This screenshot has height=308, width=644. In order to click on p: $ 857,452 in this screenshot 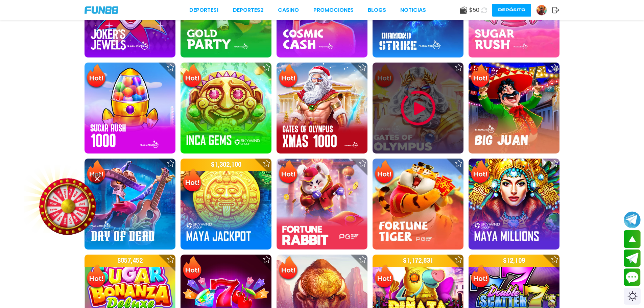, I will do `click(130, 260)`.